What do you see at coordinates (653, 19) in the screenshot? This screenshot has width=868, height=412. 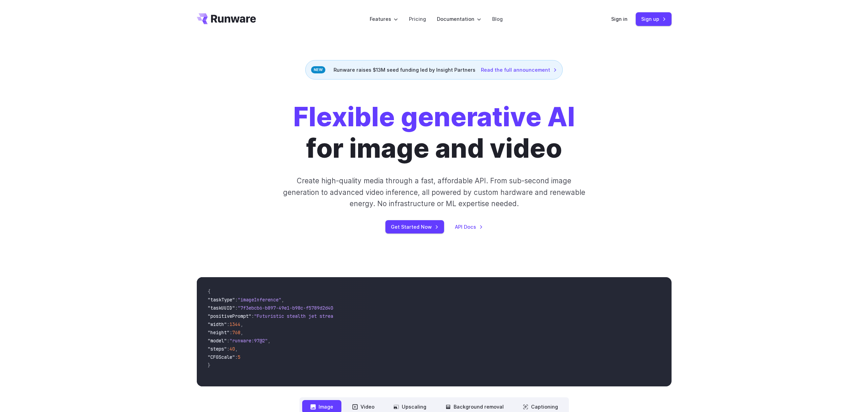 I see `a: Sign up` at bounding box center [653, 19].